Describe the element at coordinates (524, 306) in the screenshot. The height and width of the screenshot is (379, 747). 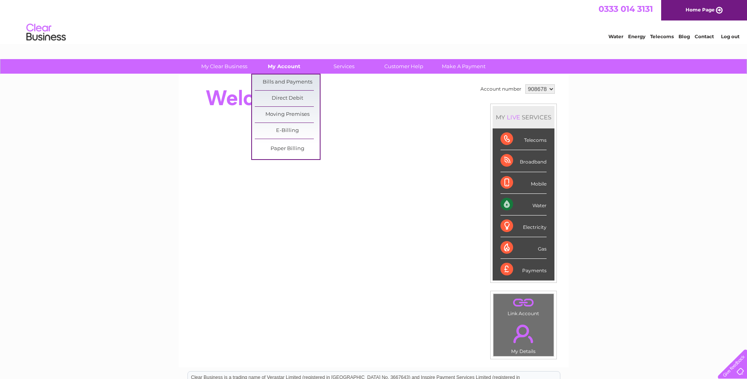
I see `td: Link Account` at that location.